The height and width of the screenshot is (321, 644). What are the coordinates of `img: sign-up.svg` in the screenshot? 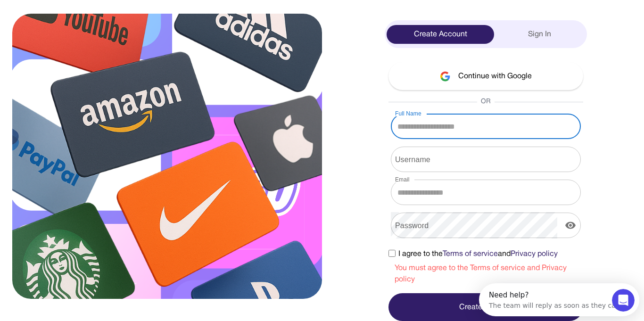 It's located at (167, 156).